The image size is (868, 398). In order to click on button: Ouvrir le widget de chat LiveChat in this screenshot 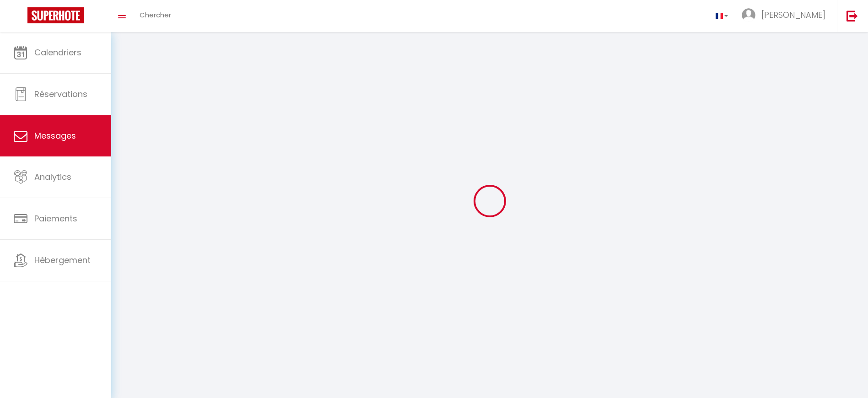, I will do `click(21, 18)`.